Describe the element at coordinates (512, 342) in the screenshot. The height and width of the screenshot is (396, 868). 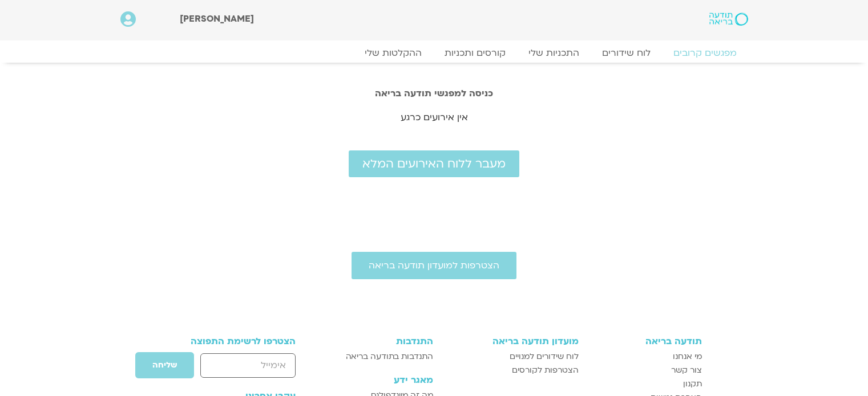
I see `h3: מועדון תודעה בריאה` at that location.